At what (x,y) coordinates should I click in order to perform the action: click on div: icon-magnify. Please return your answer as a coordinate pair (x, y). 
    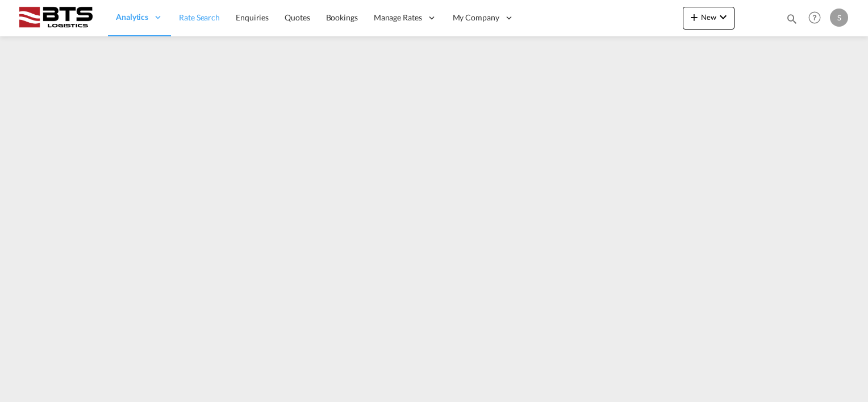
    Looking at the image, I should click on (792, 21).